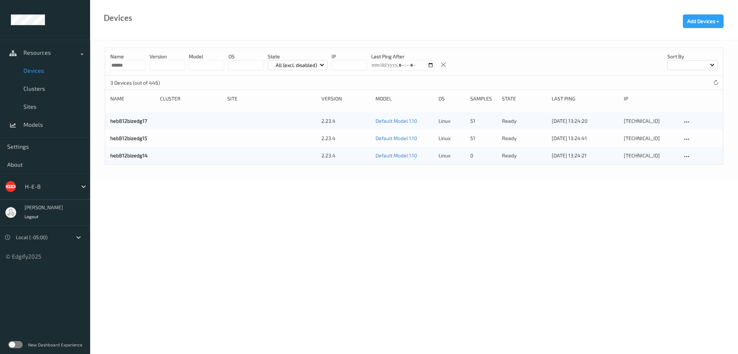 This screenshot has width=738, height=354. Describe the element at coordinates (129, 138) in the screenshot. I see `a: heb812bizedg15` at that location.